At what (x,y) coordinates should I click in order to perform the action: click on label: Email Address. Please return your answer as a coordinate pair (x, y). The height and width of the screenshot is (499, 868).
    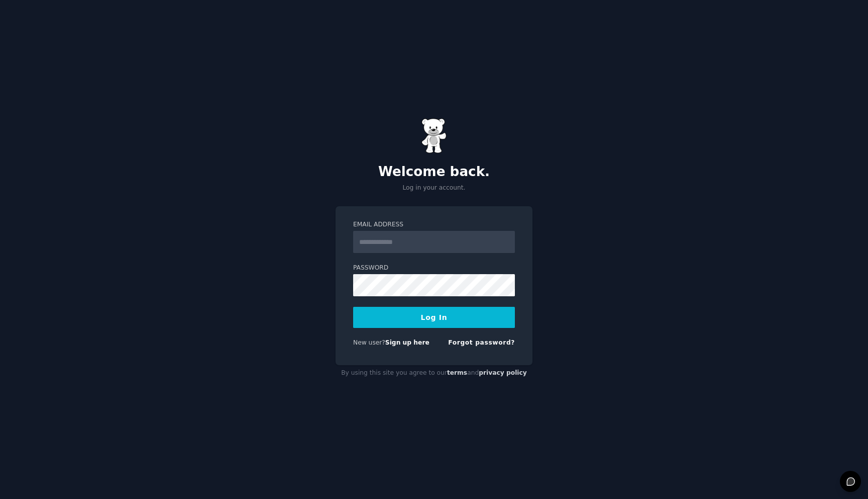
    Looking at the image, I should click on (434, 224).